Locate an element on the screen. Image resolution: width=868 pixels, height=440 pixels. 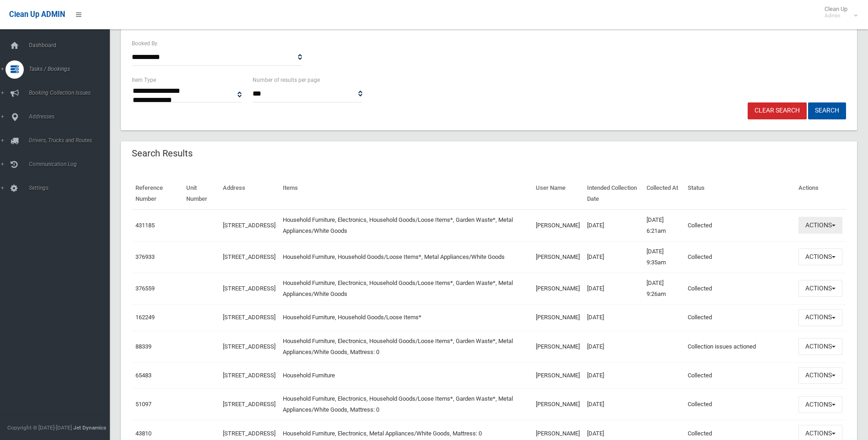
a: Clear Search is located at coordinates (777, 111).